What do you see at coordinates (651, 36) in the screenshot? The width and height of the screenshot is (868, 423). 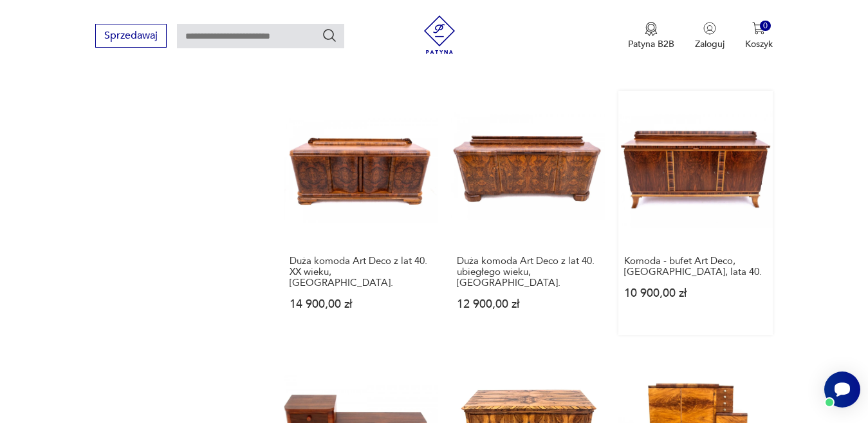 I see `button: Patyna B2B` at bounding box center [651, 36].